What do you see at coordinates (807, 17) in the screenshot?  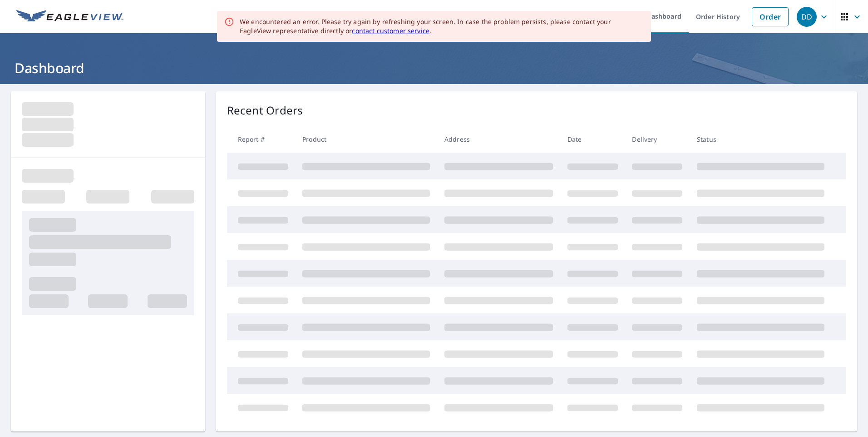 I see `div: DD` at bounding box center [807, 17].